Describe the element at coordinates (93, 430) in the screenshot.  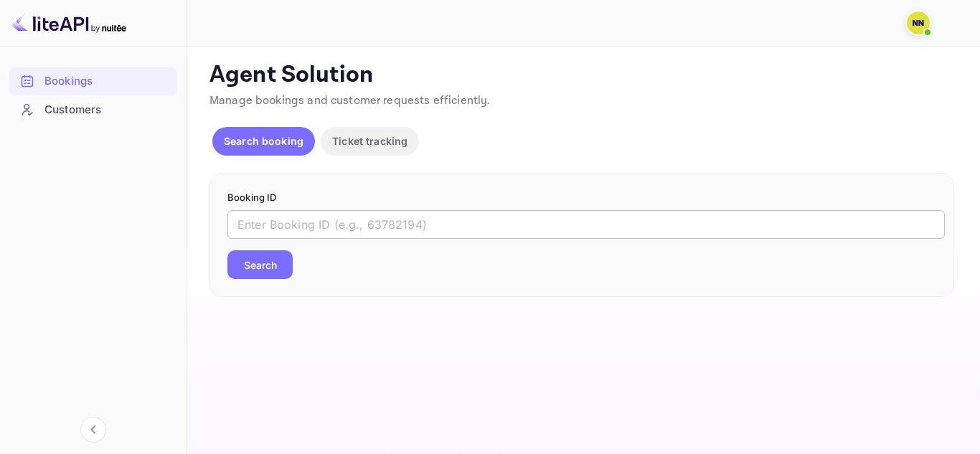
I see `button: Collapse navigation` at that location.